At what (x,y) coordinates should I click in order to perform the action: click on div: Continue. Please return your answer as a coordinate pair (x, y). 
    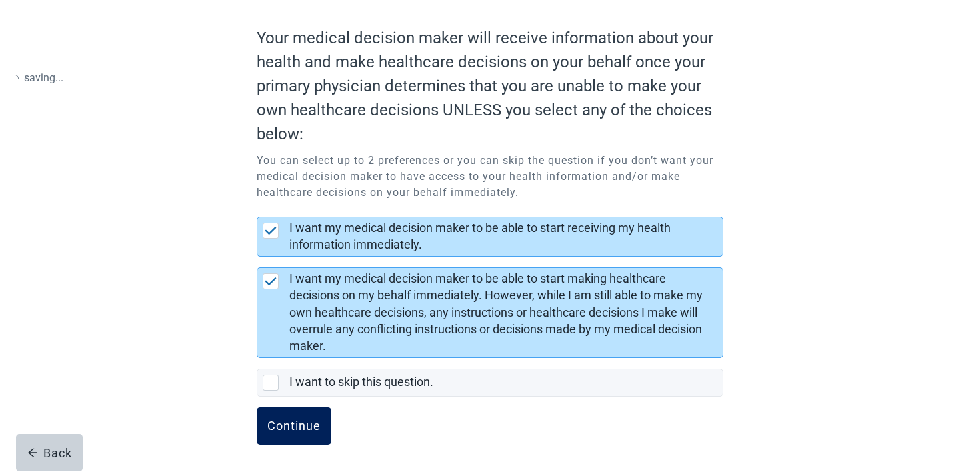
    Looking at the image, I should click on (294, 426).